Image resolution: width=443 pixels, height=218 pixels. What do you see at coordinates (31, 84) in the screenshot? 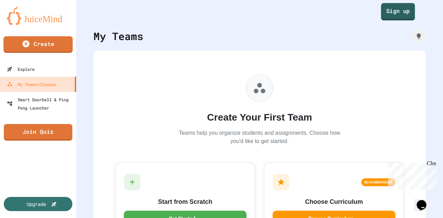
I see `div: My Teams/Classes` at bounding box center [31, 84].